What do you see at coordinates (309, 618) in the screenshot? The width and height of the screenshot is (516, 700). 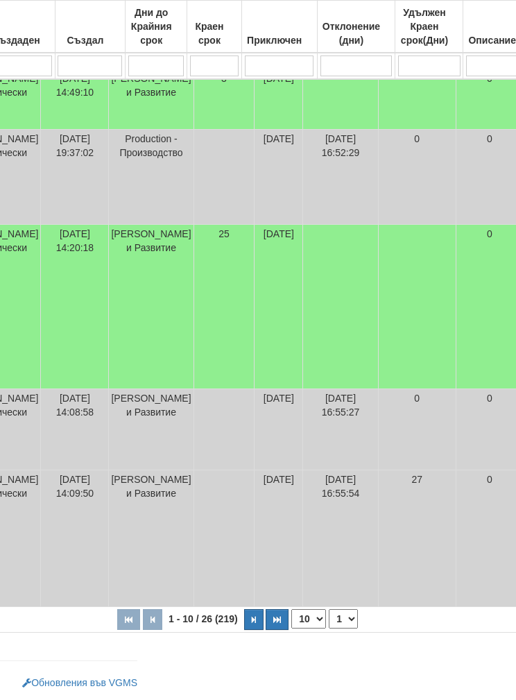 I see `select: Брой редове на страница` at bounding box center [309, 618].